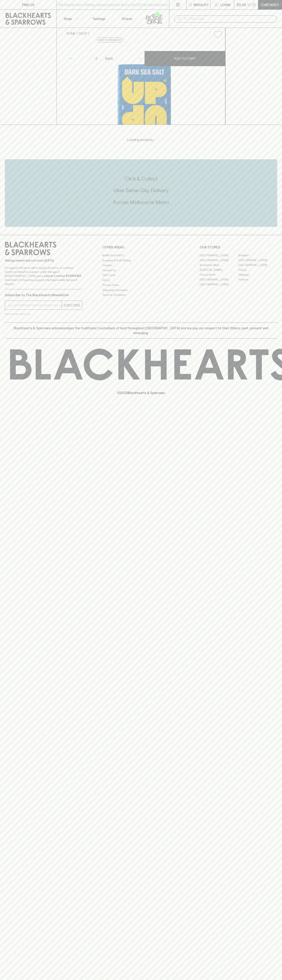 The height and width of the screenshot is (980, 282). Describe the element at coordinates (258, 270) in the screenshot. I see `a: Fitzroy` at that location.